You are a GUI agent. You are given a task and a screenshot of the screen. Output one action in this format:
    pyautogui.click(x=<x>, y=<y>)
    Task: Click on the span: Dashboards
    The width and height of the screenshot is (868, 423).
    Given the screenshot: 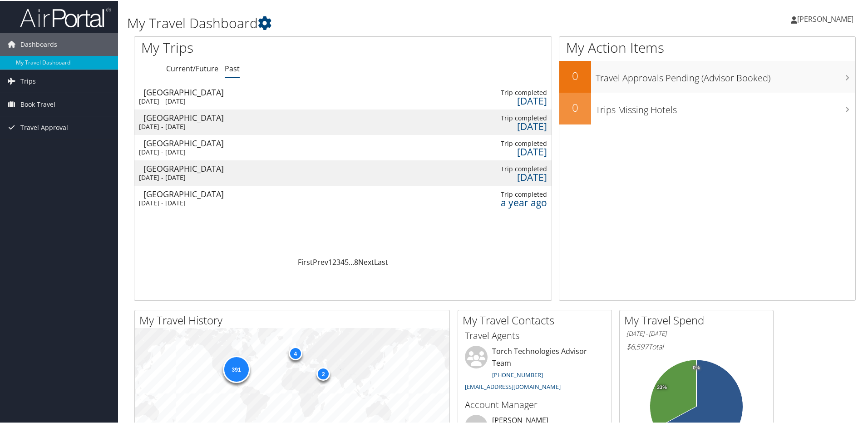 What is the action you would take?
    pyautogui.click(x=39, y=44)
    